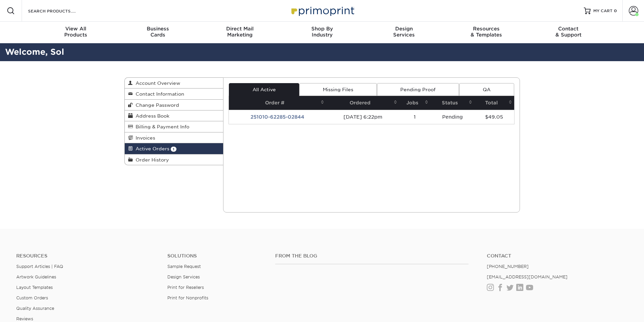  I want to click on a: View AllProducts, so click(76, 33).